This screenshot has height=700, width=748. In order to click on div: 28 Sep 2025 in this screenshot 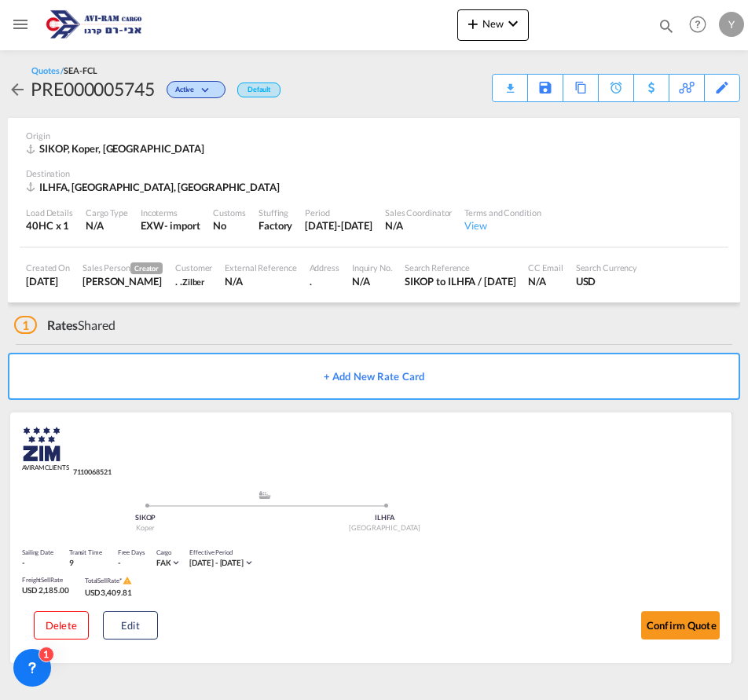, I will do `click(48, 282)`.